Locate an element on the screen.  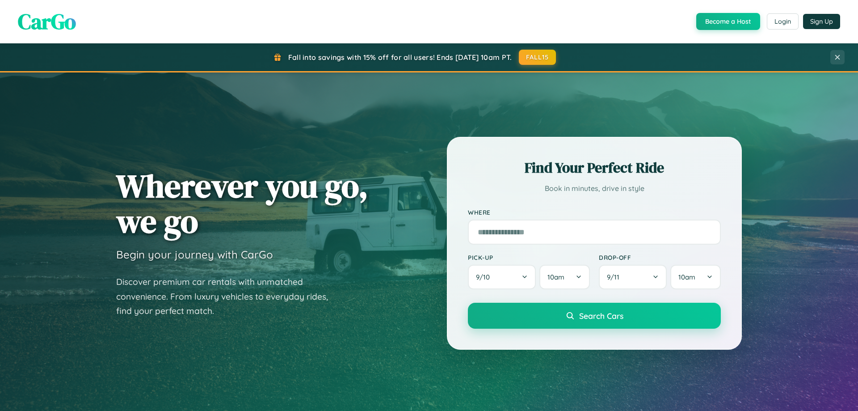
span: 9 / 11 is located at coordinates (615, 277).